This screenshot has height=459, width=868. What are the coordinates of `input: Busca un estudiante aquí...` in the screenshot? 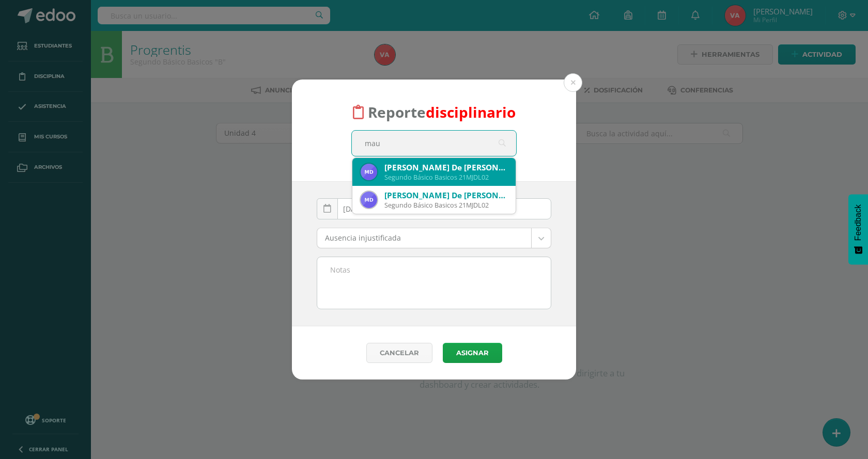 It's located at (434, 143).